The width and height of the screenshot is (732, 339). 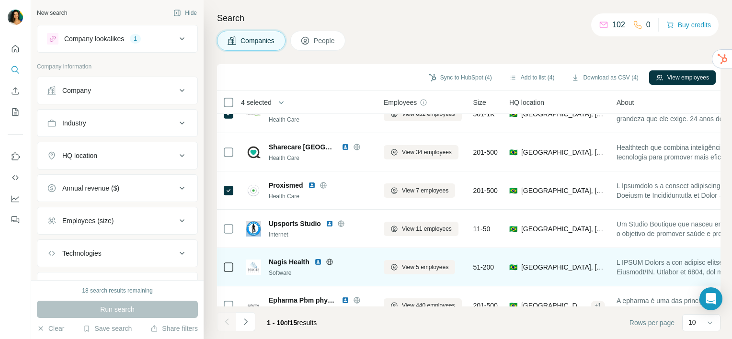 I want to click on button: Technologies, so click(x=117, y=253).